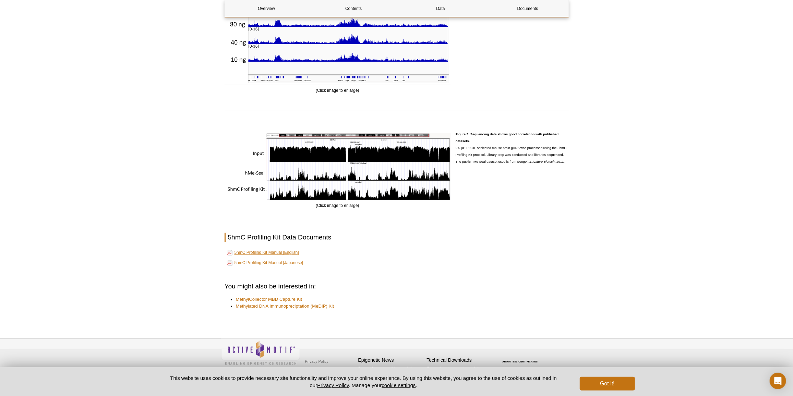  I want to click on a: Contents, so click(354, 9).